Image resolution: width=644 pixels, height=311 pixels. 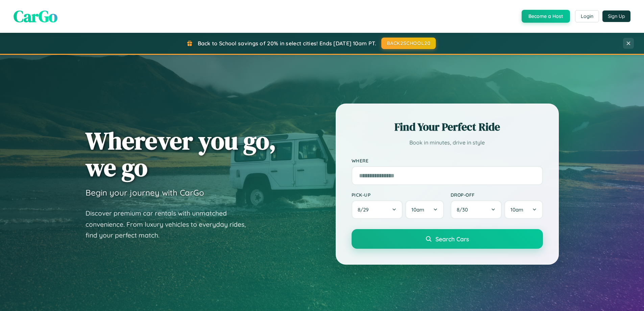 I want to click on h3: Begin your journey with CarGo, so click(x=145, y=193).